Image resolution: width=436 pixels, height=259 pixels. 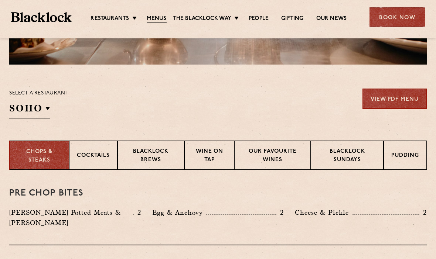 I want to click on p: Pudding, so click(x=405, y=156).